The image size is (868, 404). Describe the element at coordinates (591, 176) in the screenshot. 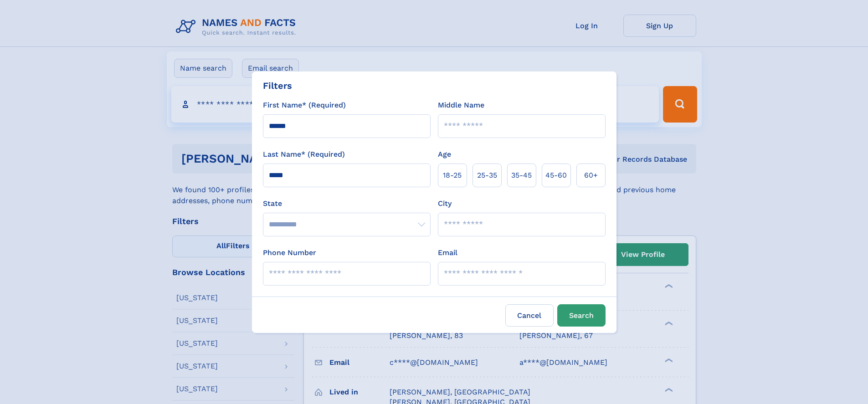

I see `span: 60+` at that location.